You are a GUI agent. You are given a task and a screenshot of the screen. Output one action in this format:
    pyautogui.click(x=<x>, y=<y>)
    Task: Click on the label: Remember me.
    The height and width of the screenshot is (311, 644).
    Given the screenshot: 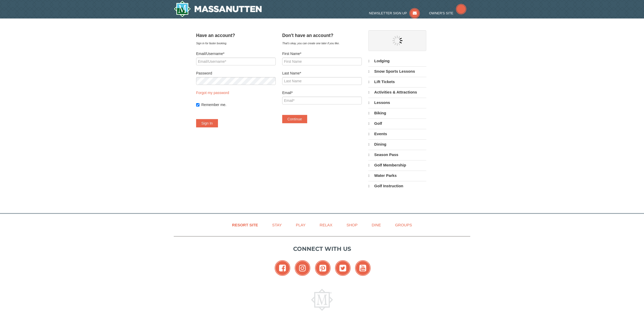 What is the action you would take?
    pyautogui.click(x=238, y=104)
    